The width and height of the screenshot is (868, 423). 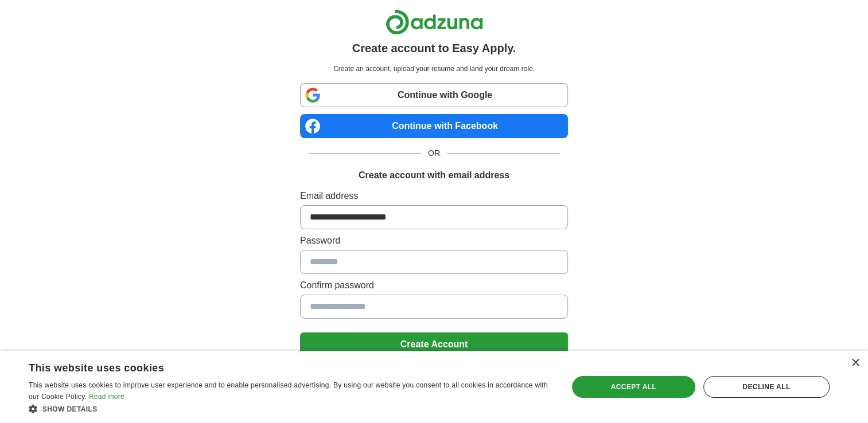 I want to click on a: Continue with Facebook, so click(x=434, y=126).